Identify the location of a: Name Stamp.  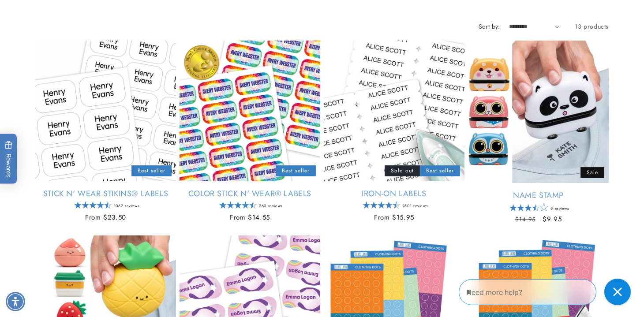
(538, 195).